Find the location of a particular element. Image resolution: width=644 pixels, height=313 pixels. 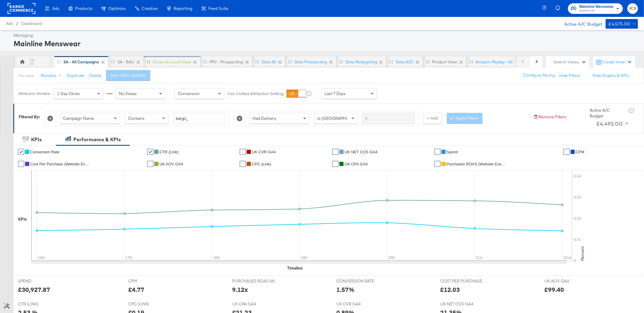

button: £4,575.00 is located at coordinates (622, 24).